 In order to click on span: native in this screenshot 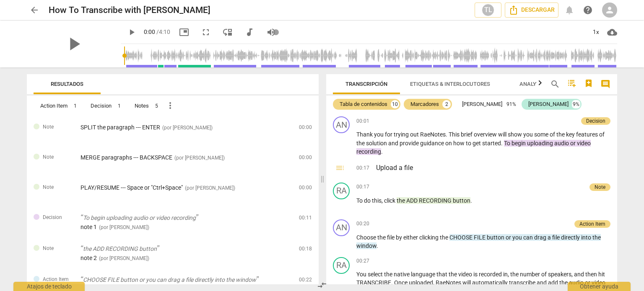, I will do `click(402, 275)`.